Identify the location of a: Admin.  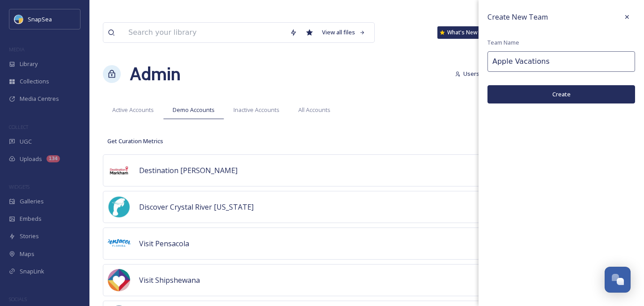
(155, 74).